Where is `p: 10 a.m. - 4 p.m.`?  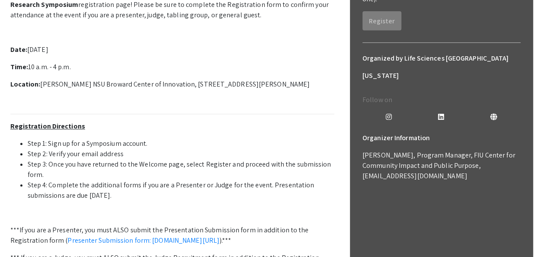 p: 10 a.m. - 4 p.m. is located at coordinates (172, 67).